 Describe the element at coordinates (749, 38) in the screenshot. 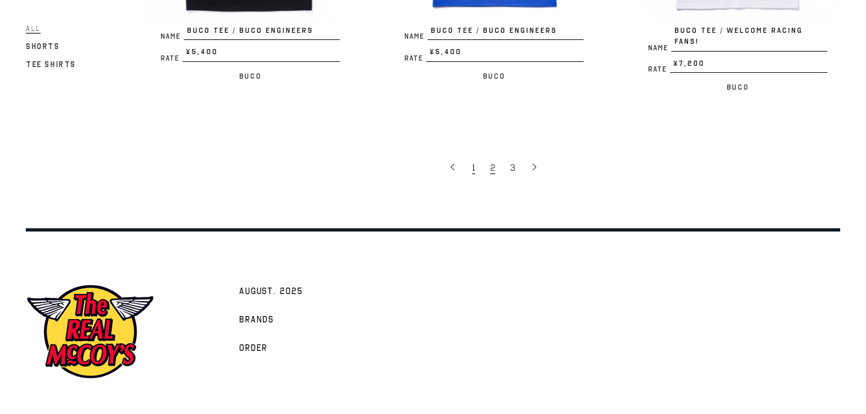

I see `span: BUCO TEE / WELCOME RACING FANS!` at that location.